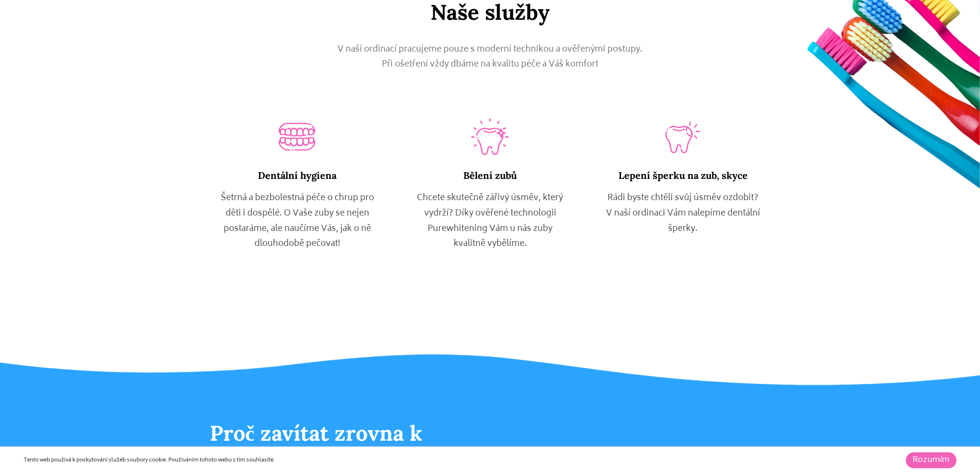 The height and width of the screenshot is (474, 980). What do you see at coordinates (490, 175) in the screenshot?
I see `span: Bělení zubů` at bounding box center [490, 175].